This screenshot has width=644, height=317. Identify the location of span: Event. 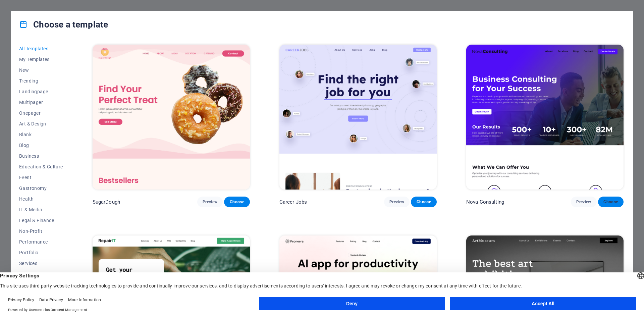
(41, 178).